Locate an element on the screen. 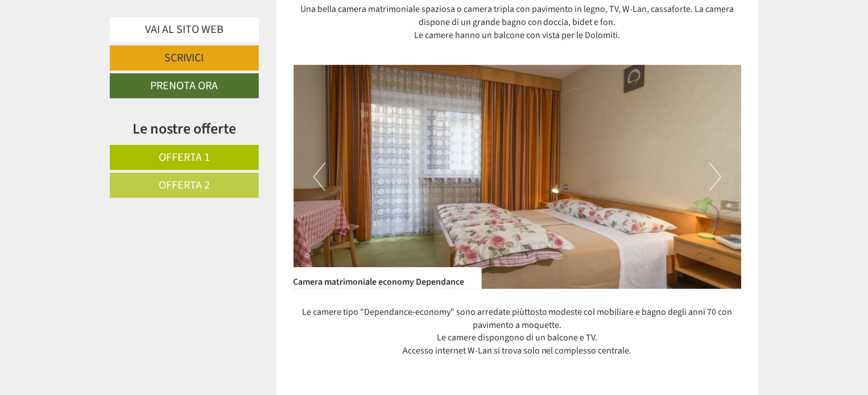 This screenshot has width=868, height=395. p: Le camere tipo "Dependance-economy" sono arredate piùttosto modeste col mobiliare e bagno degli a... is located at coordinates (518, 331).